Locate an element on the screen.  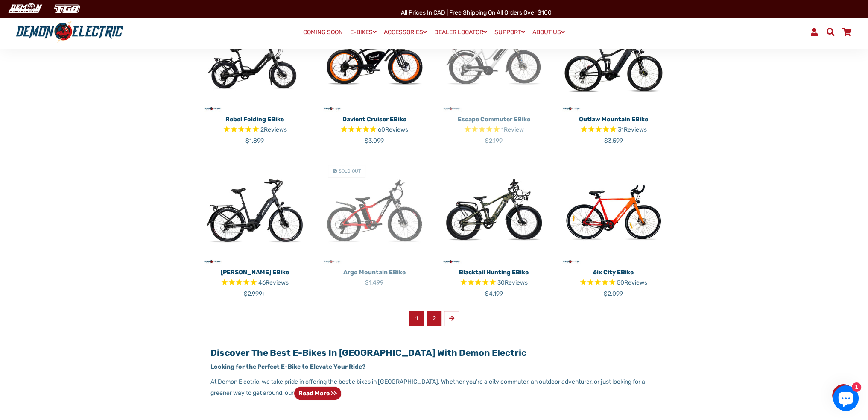
a: Escape Commuter eBike Rated 5.0 out of 5 stars 1 reviews $2,199 is located at coordinates (494, 129).